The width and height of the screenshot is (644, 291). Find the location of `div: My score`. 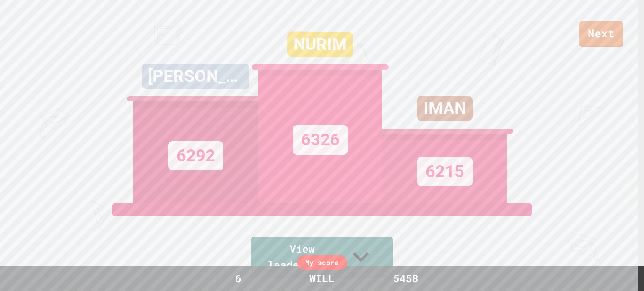

div: My score is located at coordinates (322, 262).